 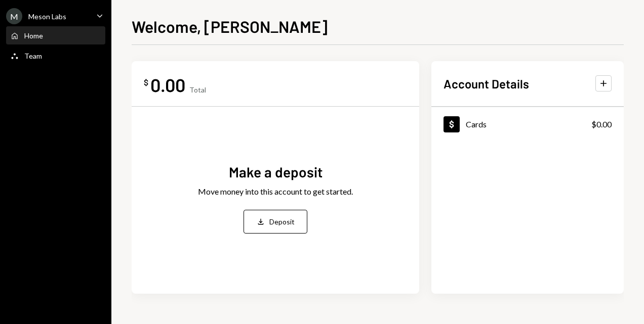 I want to click on div: Move money into this account to get started., so click(x=275, y=191).